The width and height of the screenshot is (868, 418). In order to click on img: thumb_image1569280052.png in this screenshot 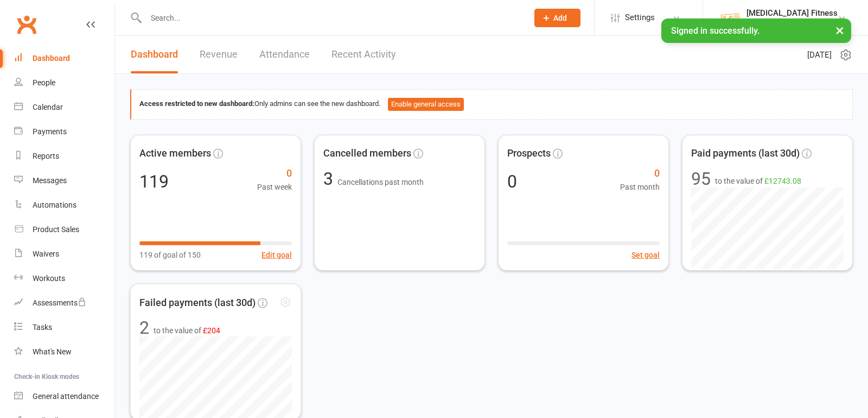, I will do `click(730, 18)`.